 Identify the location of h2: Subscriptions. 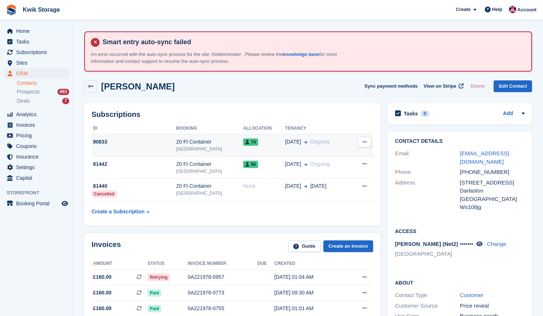
(232, 115).